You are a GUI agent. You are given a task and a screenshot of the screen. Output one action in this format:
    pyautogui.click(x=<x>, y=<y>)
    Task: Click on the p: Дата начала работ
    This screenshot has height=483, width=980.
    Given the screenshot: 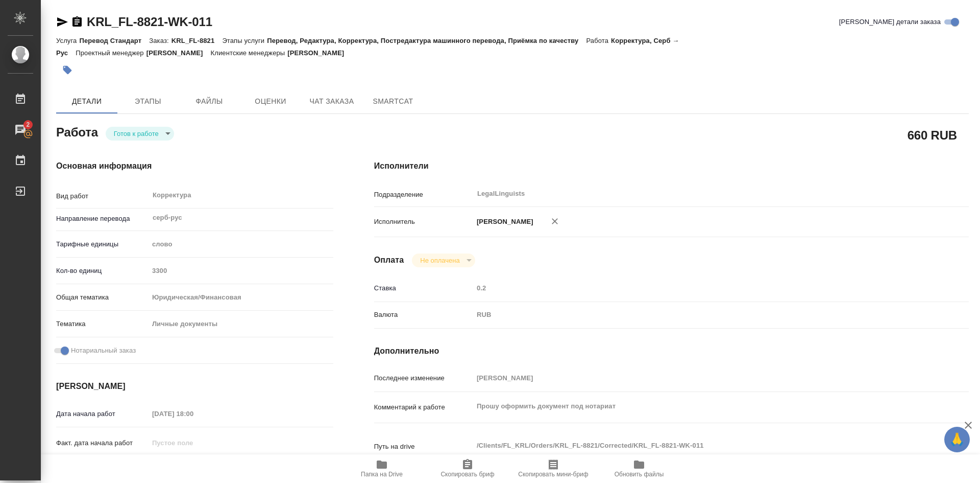 What is the action you would take?
    pyautogui.click(x=102, y=414)
    